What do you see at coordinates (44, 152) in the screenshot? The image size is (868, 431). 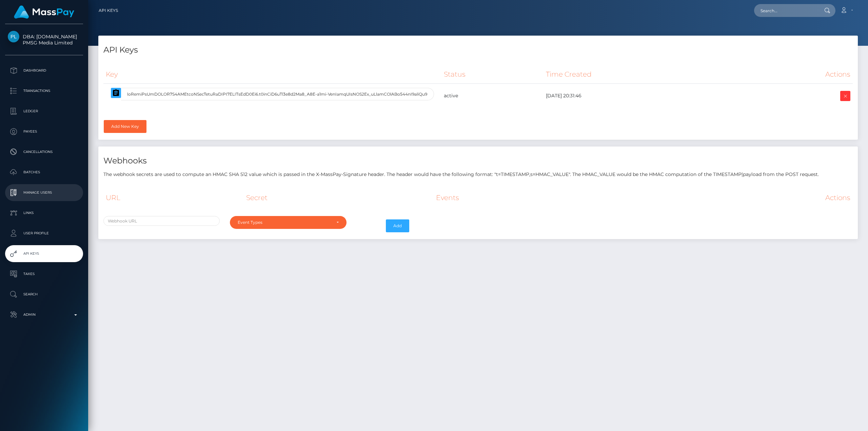 I see `a: Cancellations` at bounding box center [44, 152].